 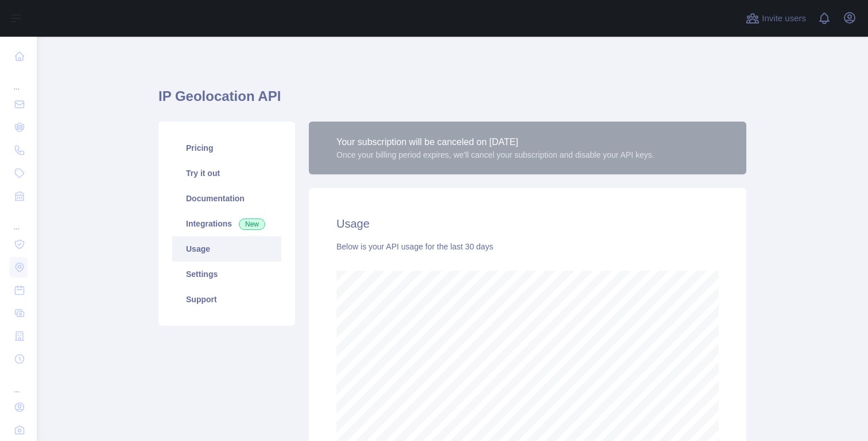 I want to click on h2: Usage, so click(x=528, y=223).